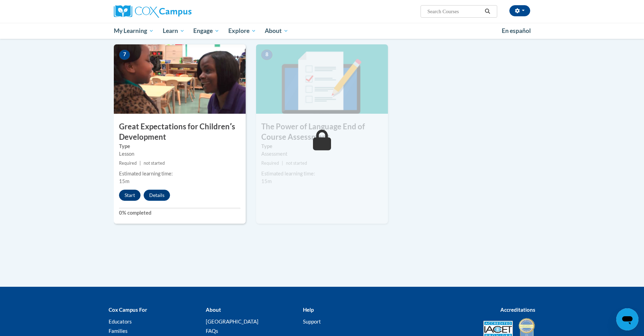  Describe the element at coordinates (312, 322) in the screenshot. I see `a: Support` at that location.